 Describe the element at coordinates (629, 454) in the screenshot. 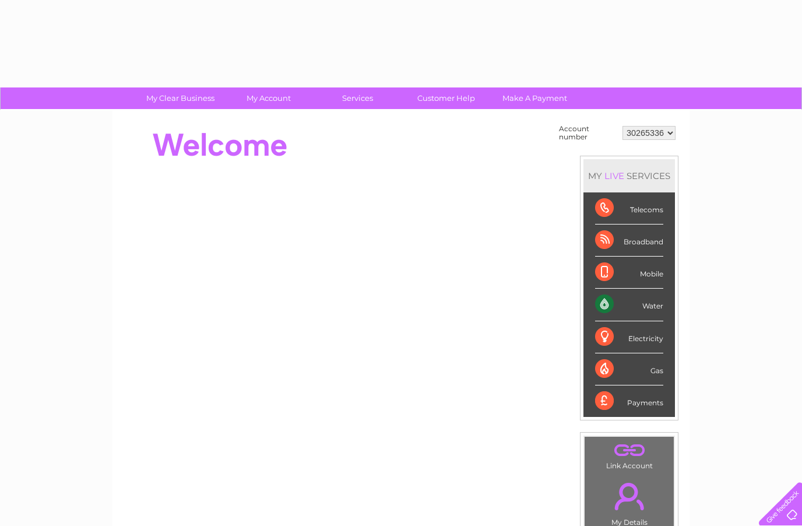

I see `td: Link Account` at that location.